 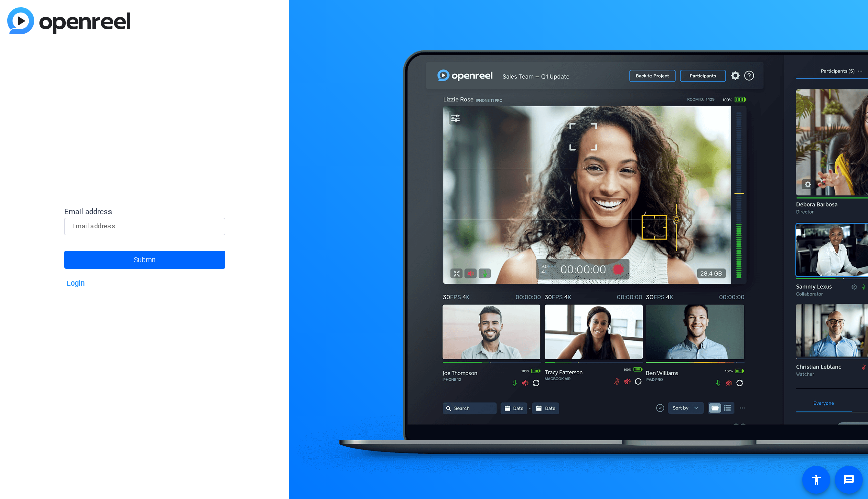 What do you see at coordinates (145, 260) in the screenshot?
I see `span: Submit` at bounding box center [145, 260].